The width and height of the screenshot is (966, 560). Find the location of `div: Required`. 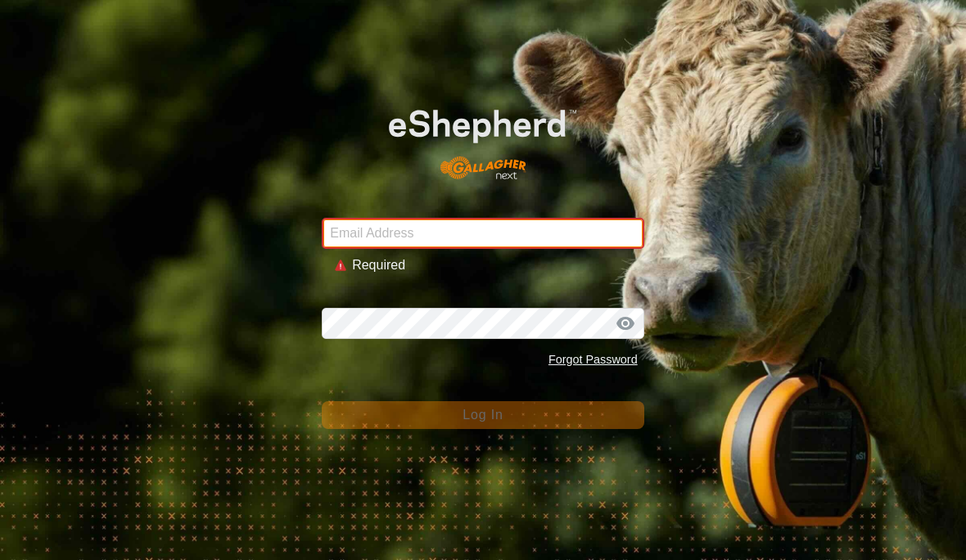

div: Required is located at coordinates (491, 266).